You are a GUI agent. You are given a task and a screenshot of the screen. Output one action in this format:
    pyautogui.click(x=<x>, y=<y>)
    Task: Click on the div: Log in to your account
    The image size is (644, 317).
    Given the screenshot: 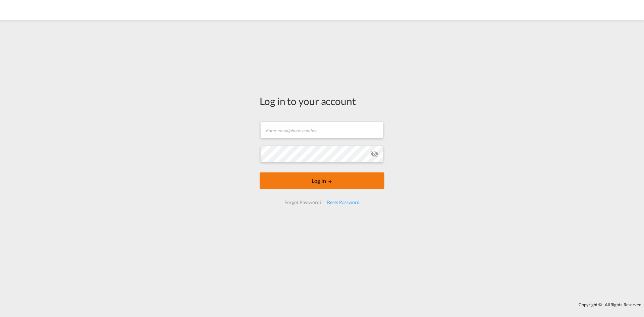 What is the action you would take?
    pyautogui.click(x=322, y=101)
    